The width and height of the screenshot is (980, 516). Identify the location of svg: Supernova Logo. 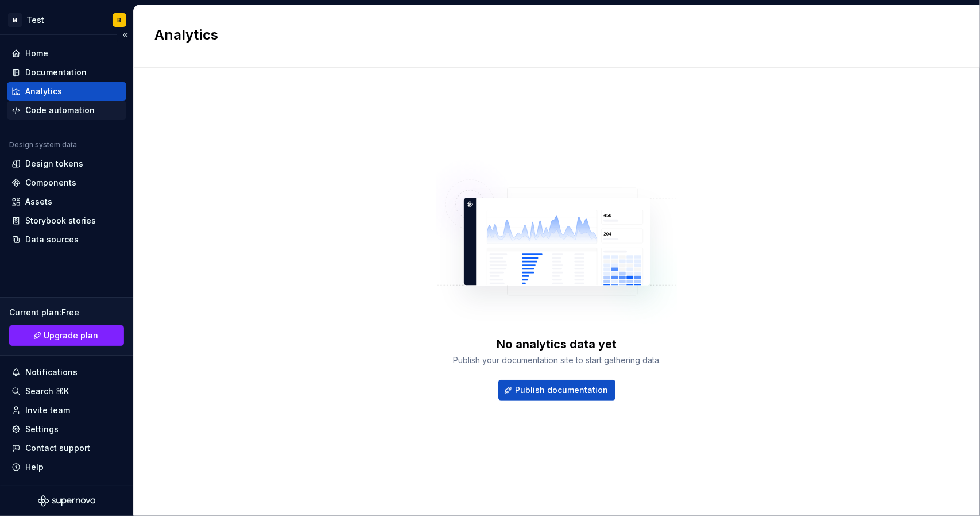
(67, 501).